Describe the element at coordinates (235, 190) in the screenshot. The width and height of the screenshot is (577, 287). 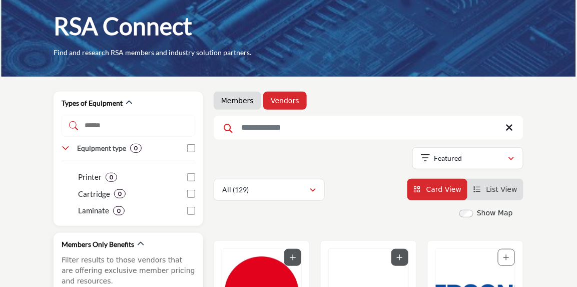
I see `p: All (129)` at that location.